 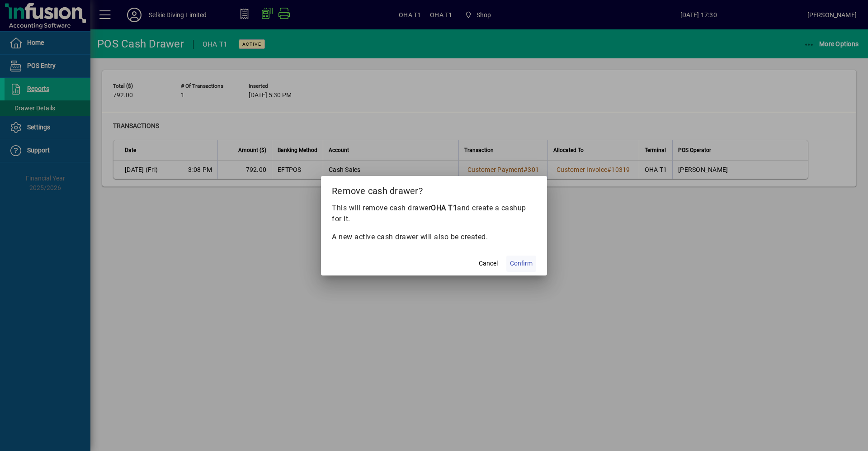 I want to click on span: Cancel, so click(x=488, y=263).